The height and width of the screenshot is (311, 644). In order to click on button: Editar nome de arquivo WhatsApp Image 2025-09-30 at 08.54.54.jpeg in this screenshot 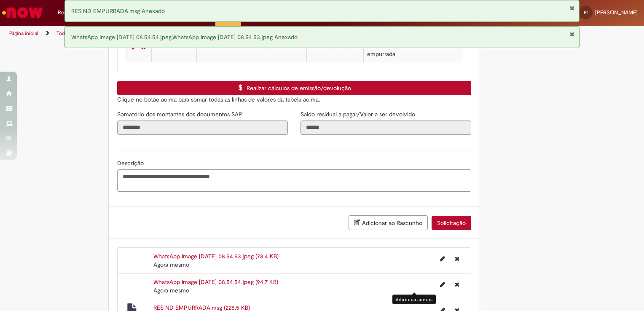, I will do `click(443, 284)`.